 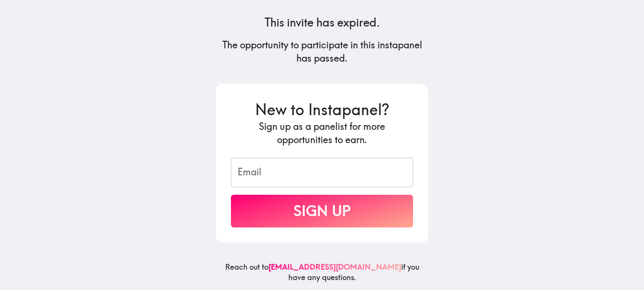 What do you see at coordinates (322, 23) in the screenshot?
I see `h4: This invite has expired.` at bounding box center [322, 23].